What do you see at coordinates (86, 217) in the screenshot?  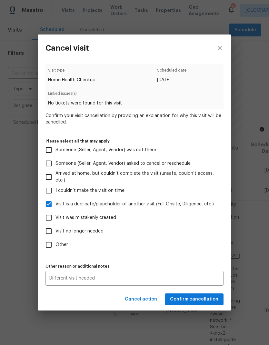 I see `span: Visit was mistakenly created` at bounding box center [86, 217].